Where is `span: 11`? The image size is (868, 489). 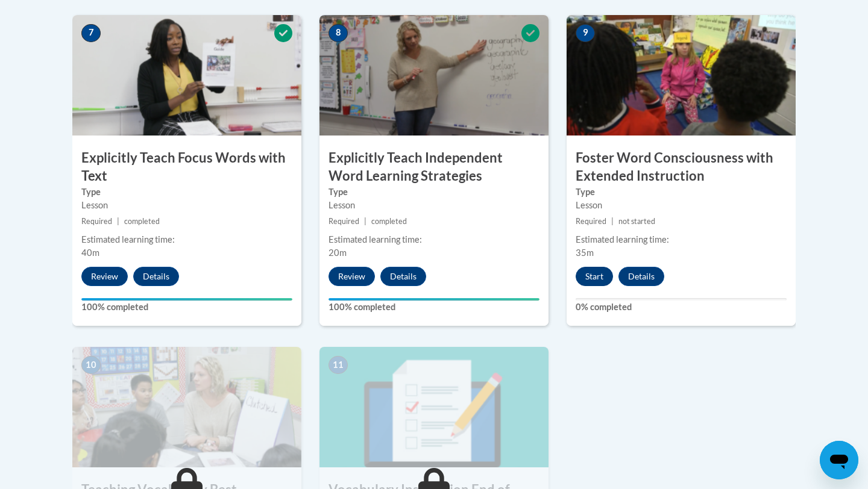
span: 11 is located at coordinates (338, 365).